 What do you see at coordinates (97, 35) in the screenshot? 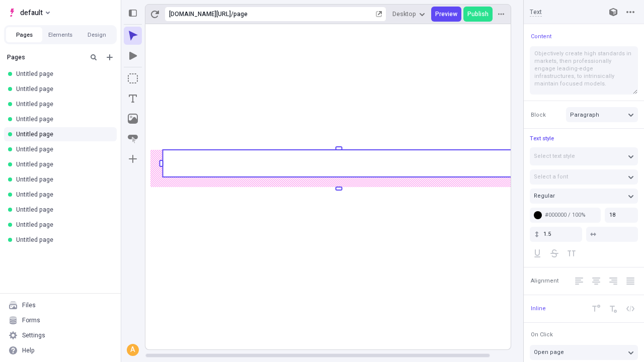
I see `button: Design` at bounding box center [97, 35].